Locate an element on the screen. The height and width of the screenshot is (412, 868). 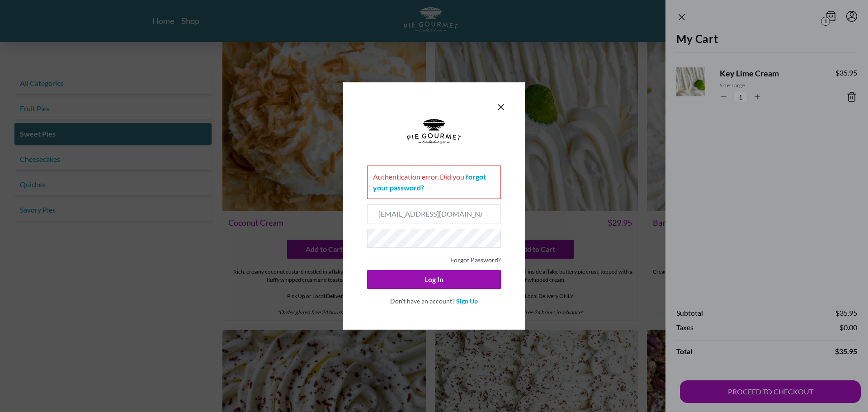
button: Close panel is located at coordinates (501, 107).